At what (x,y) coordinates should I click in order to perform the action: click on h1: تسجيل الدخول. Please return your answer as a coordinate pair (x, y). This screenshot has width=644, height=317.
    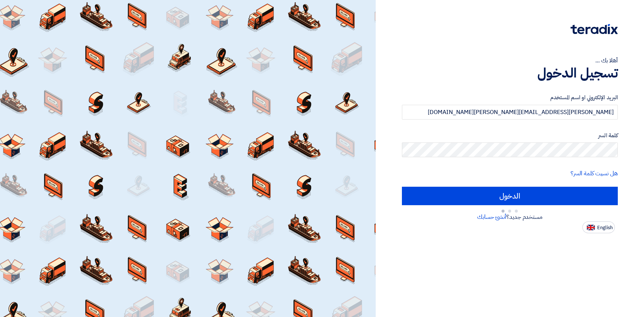
    Looking at the image, I should click on (510, 73).